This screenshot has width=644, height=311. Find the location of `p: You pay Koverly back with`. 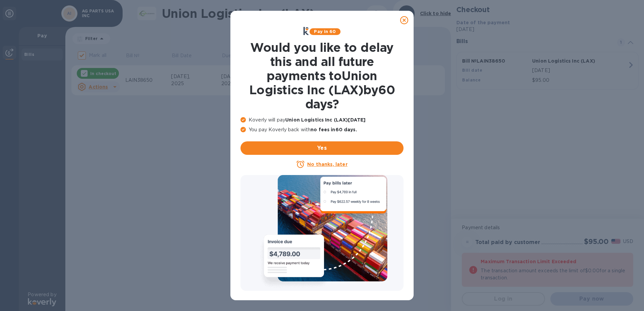

p: You pay Koverly back with is located at coordinates (322, 130).